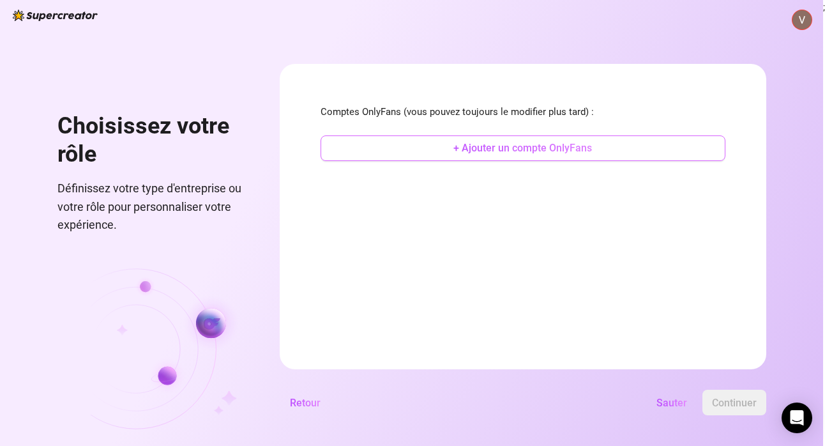  What do you see at coordinates (672, 402) in the screenshot?
I see `button: Sauter` at bounding box center [672, 402].